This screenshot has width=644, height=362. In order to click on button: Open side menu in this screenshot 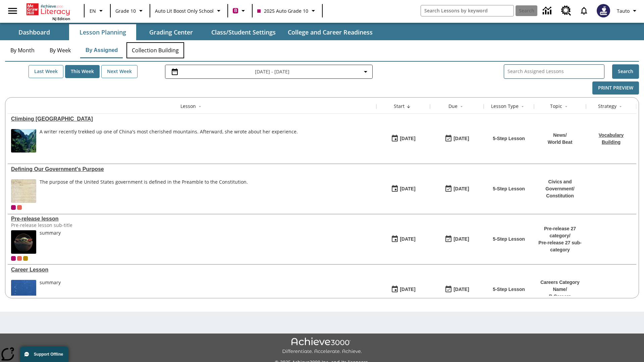, I will do `click(12, 11)`.